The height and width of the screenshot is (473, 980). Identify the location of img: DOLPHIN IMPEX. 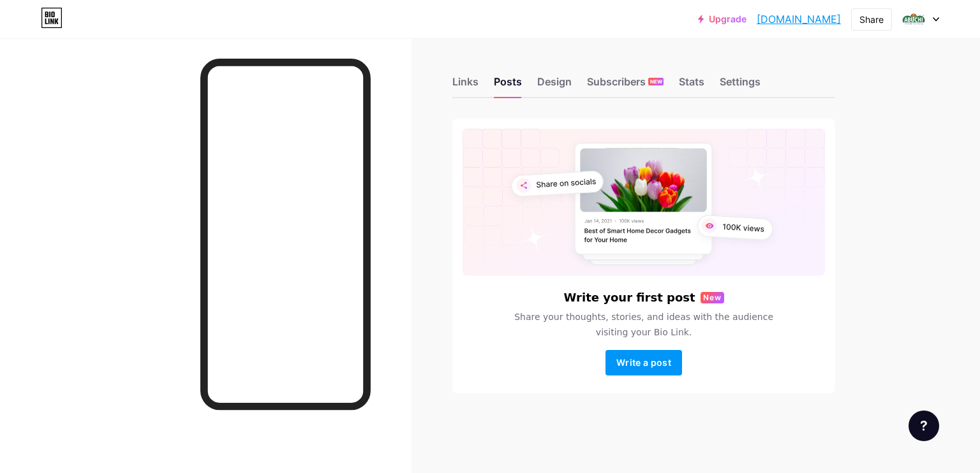
(914, 19).